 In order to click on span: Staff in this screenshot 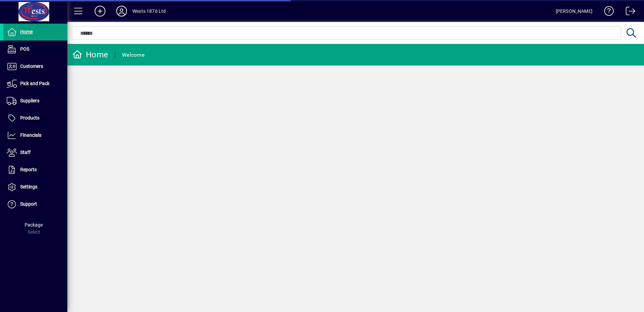, I will do `click(25, 152)`.